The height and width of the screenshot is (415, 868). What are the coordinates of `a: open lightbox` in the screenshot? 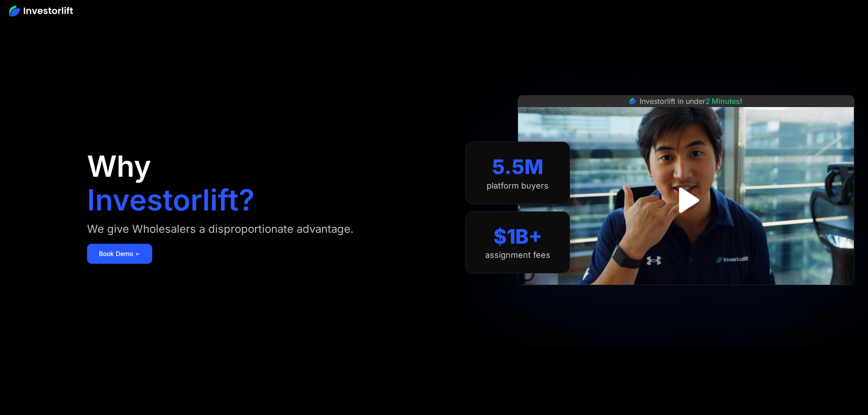 It's located at (685, 200).